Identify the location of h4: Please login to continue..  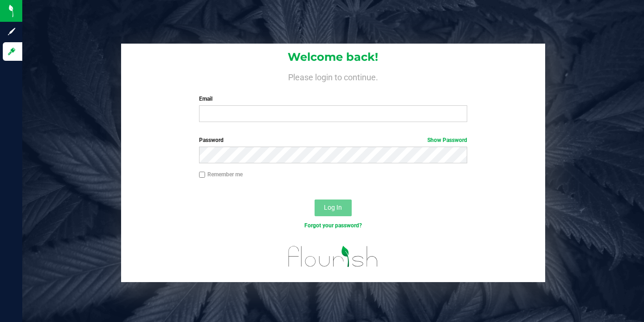
(332, 76).